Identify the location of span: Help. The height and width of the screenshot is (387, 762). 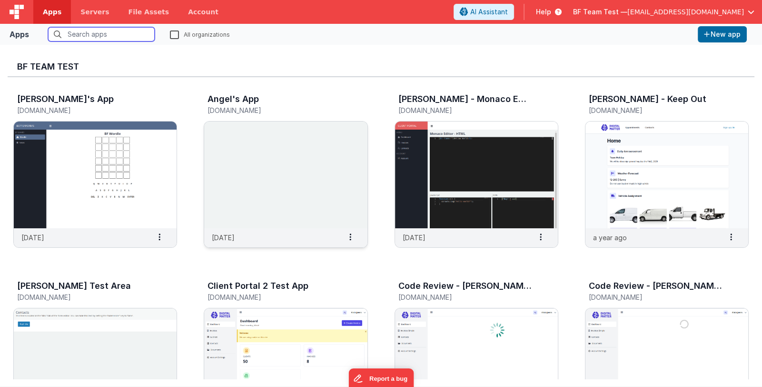
(544, 12).